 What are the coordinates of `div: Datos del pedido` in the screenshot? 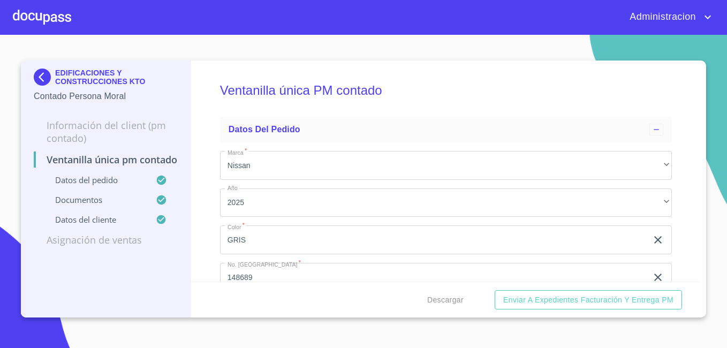 It's located at (446, 130).